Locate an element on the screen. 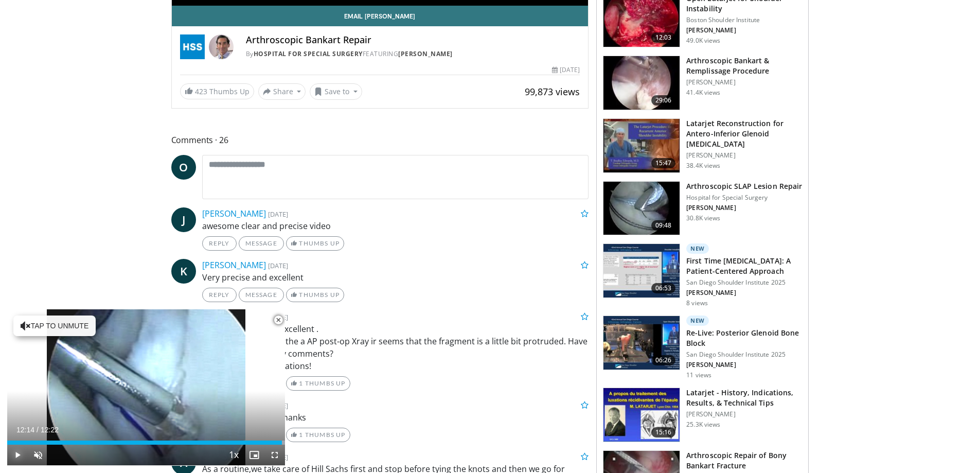  img: wolf_3.png.150x105_q85_crop-smart_upscale.jpg is located at coordinates (641, 82).